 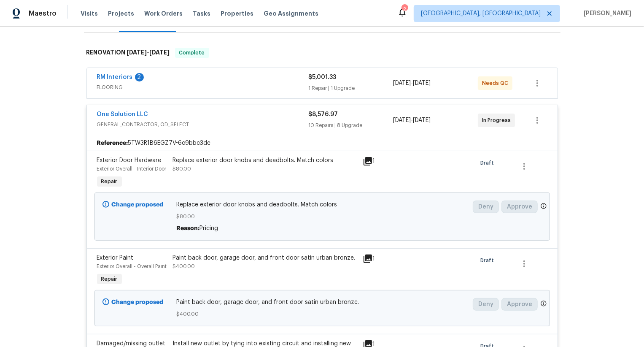 What do you see at coordinates (324, 114) in the screenshot?
I see `span: $8,576.97` at bounding box center [324, 114].